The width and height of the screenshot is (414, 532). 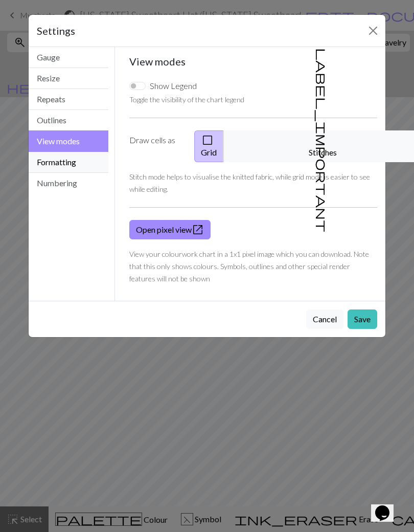 What do you see at coordinates (69, 120) in the screenshot?
I see `button: Outlines` at bounding box center [69, 120].